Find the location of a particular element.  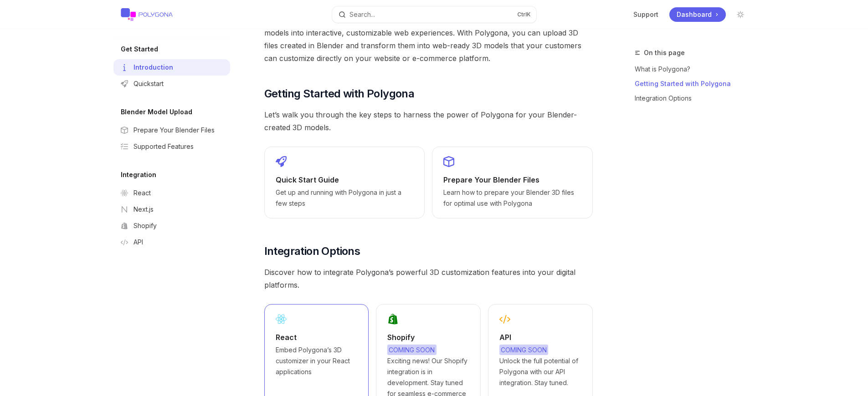

span: Discover how to integrate Polygona’s powerful 3D customization features into your digital platforms. is located at coordinates (428, 278).